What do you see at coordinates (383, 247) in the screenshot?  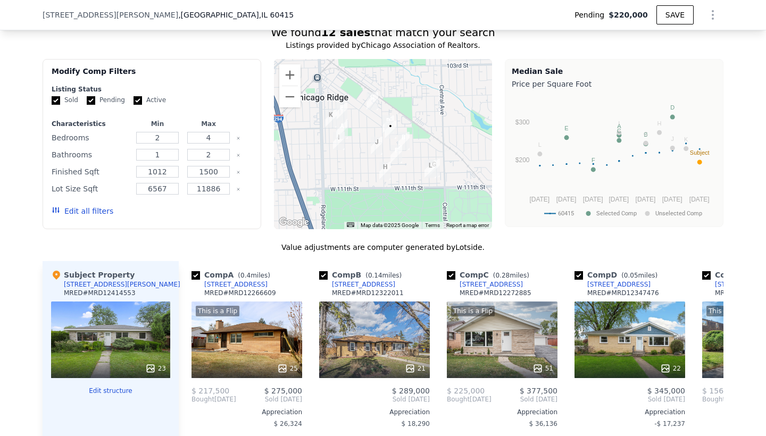 I see `div: Value adjustments are computer generated by Lotside .` at bounding box center [383, 247].